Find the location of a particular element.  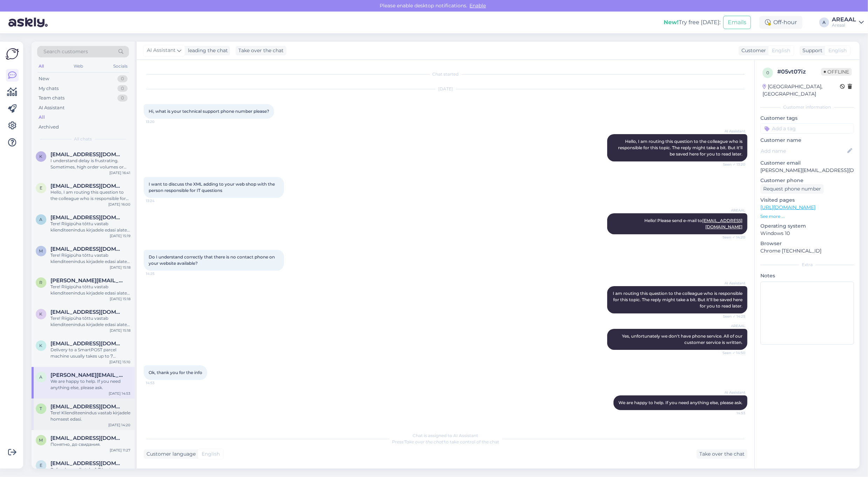

b: New! is located at coordinates (671, 22).